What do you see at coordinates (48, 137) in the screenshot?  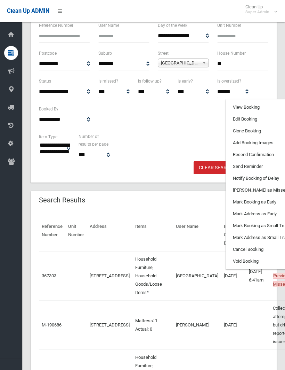 I see `label: Item Type` at bounding box center [48, 137].